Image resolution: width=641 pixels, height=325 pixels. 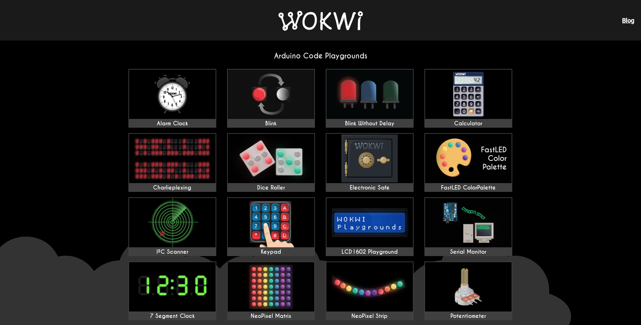 I want to click on img: Blink Without Delay, so click(x=370, y=94).